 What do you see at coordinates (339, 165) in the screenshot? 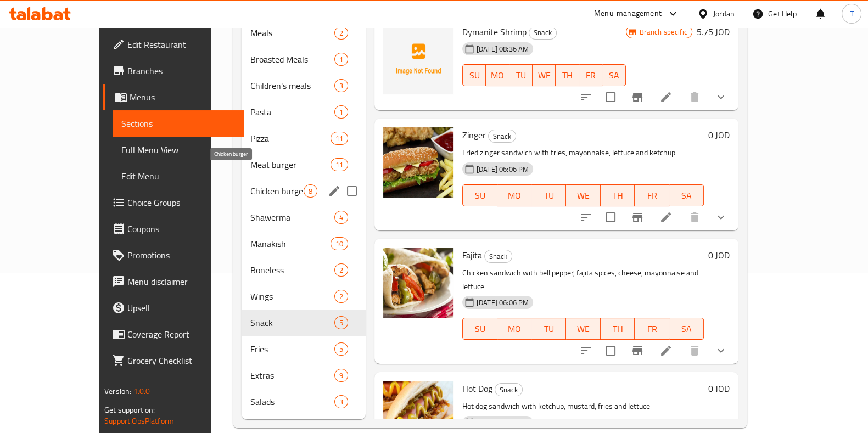
I see `span: 11` at bounding box center [339, 165].